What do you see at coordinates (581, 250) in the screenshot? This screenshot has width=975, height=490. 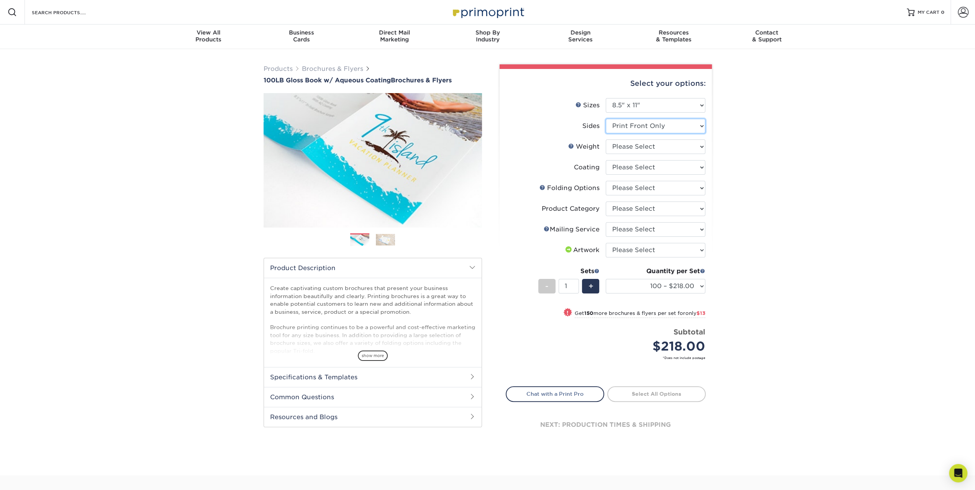 I see `div: Artwork` at bounding box center [581, 250].